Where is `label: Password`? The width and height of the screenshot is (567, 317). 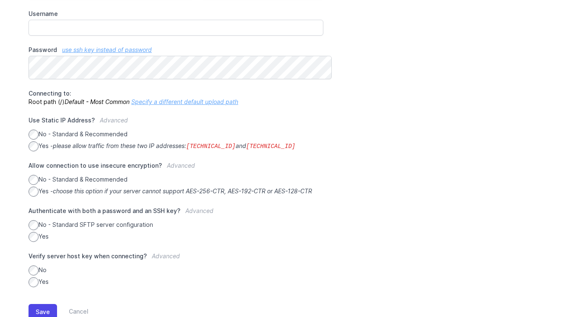 label: Password is located at coordinates (176, 50).